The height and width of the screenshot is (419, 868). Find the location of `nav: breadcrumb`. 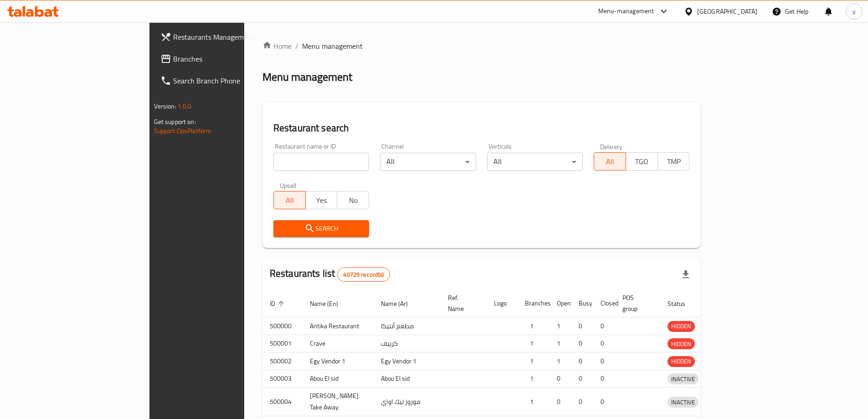

nav: breadcrumb is located at coordinates (481, 46).